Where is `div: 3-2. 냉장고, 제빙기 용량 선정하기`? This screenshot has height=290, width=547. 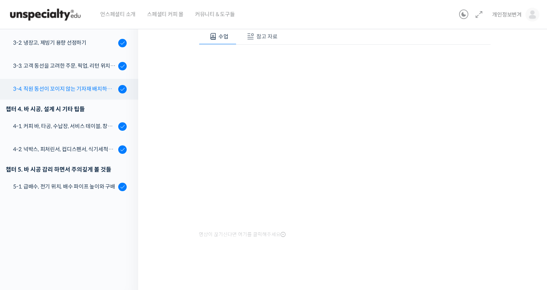
div: 3-2. 냉장고, 제빙기 용량 선정하기 is located at coordinates (65, 43).